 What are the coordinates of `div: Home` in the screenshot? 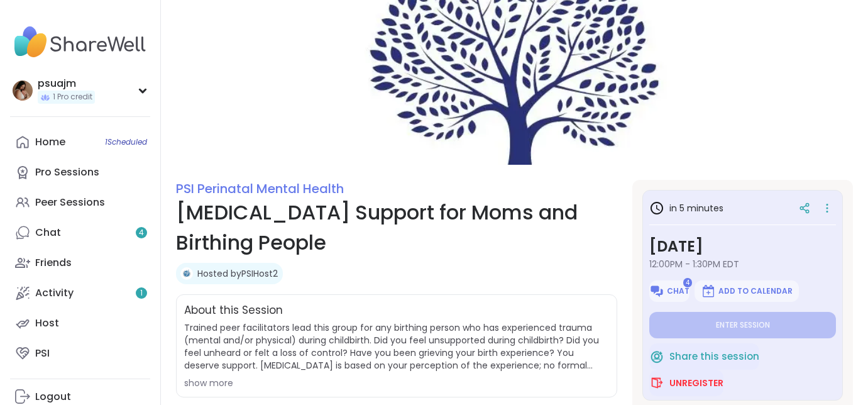 It's located at (50, 142).